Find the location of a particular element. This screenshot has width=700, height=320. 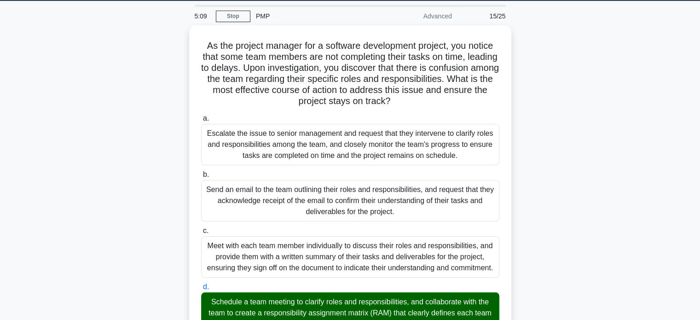

div: PMP is located at coordinates (313, 16).